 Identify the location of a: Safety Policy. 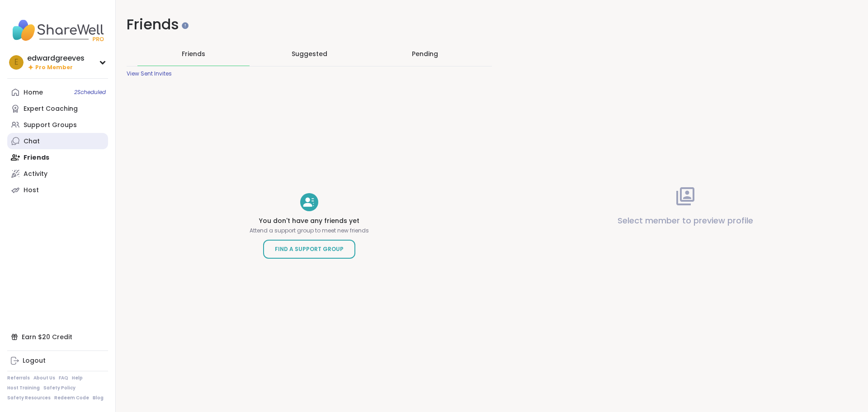
(59, 388).